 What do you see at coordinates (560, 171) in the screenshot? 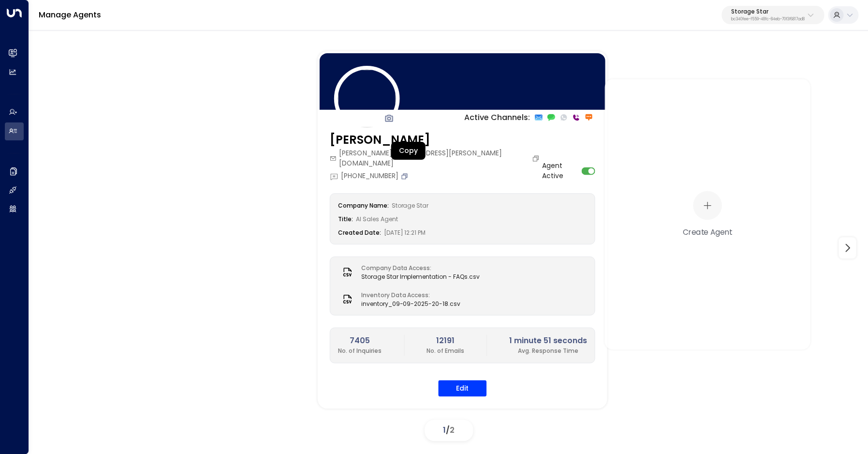
I see `label: Agent Active` at bounding box center [560, 171].